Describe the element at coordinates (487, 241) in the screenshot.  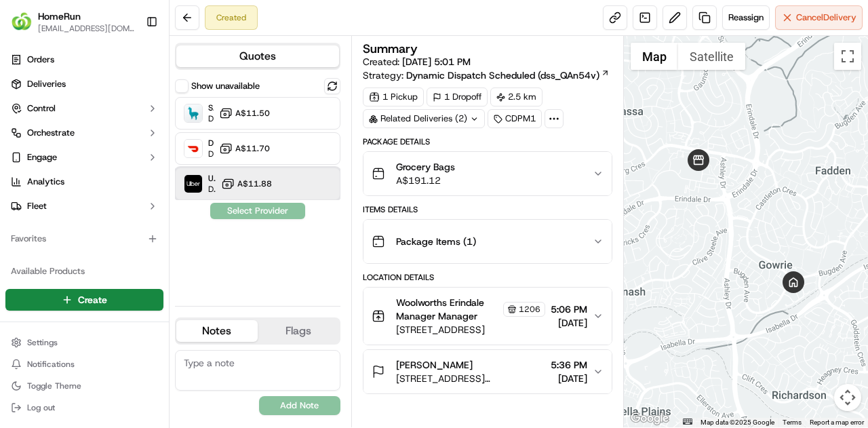
I see `button: Package Items (1)` at that location.